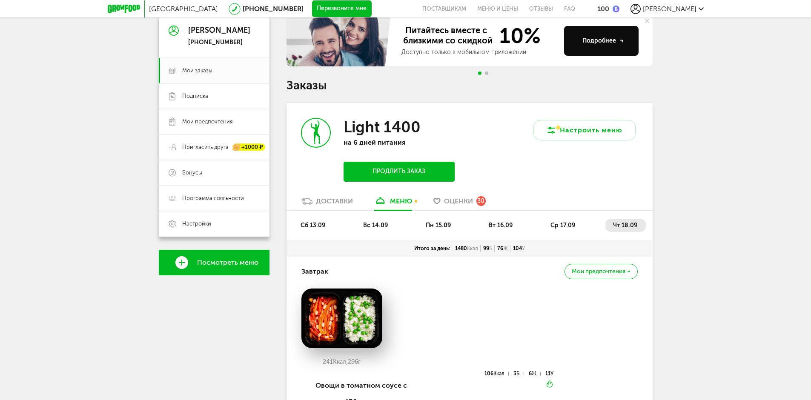 The height and width of the screenshot is (400, 811). I want to click on div: 1480, so click(467, 249).